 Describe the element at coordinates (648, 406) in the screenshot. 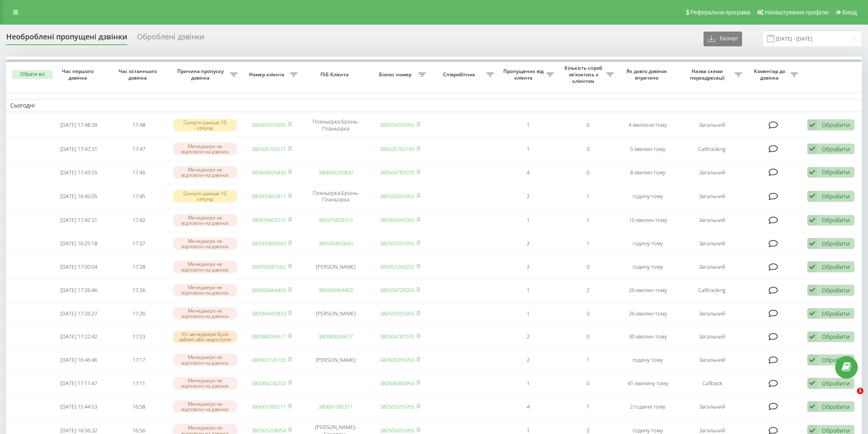

I see `td: 2 години тому` at that location.